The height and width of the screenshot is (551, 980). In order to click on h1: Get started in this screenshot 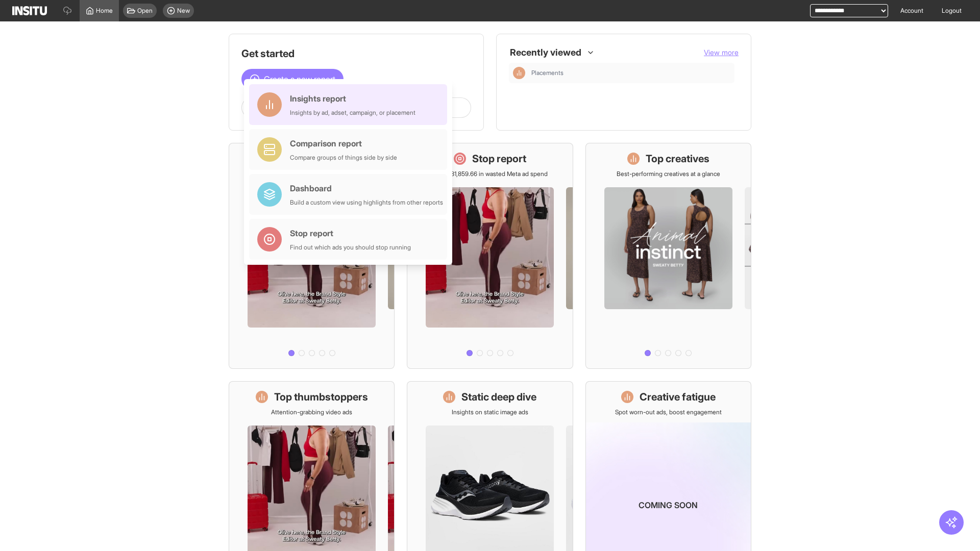, I will do `click(356, 54)`.